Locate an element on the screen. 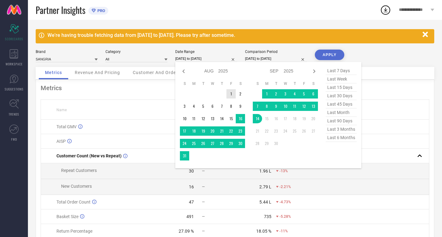 This screenshot has height=237, width=442. td: Sun Sep 21 2025 is located at coordinates (257, 131).